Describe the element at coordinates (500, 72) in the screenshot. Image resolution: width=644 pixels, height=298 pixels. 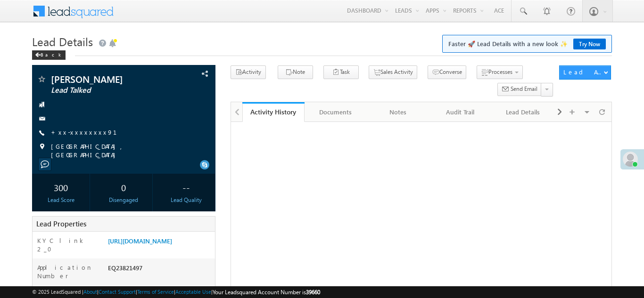
I see `button: Processes` at that location.